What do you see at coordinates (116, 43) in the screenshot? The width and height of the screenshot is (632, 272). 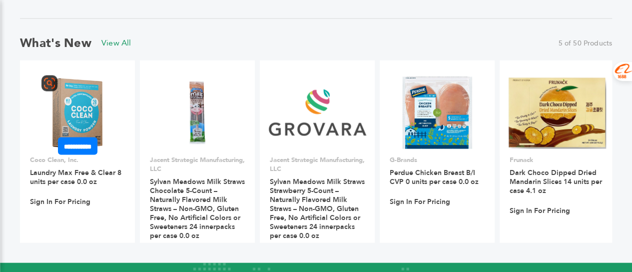 I see `a: View All` at bounding box center [116, 43].